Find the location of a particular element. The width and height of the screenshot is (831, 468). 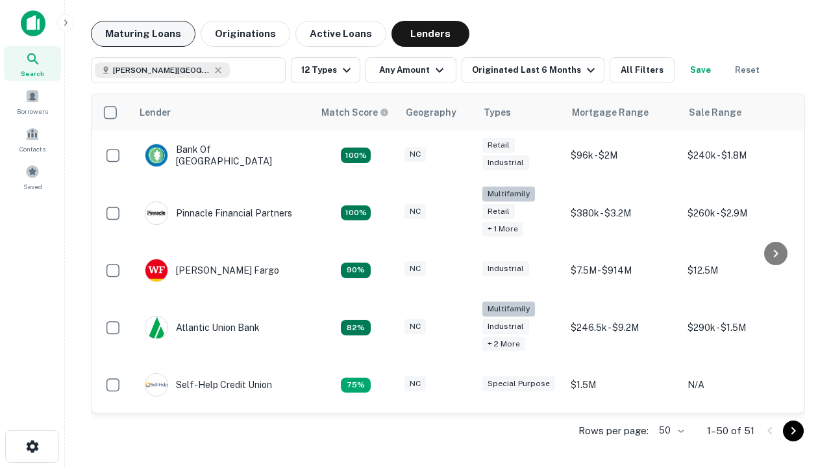

td: $12.5M is located at coordinates (740, 270).